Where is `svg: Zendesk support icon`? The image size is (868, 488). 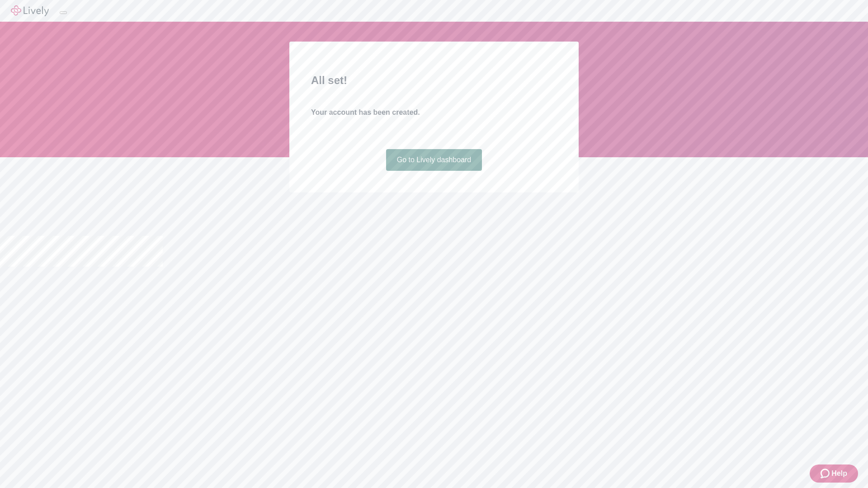
svg: Zendesk support icon is located at coordinates (826, 474).